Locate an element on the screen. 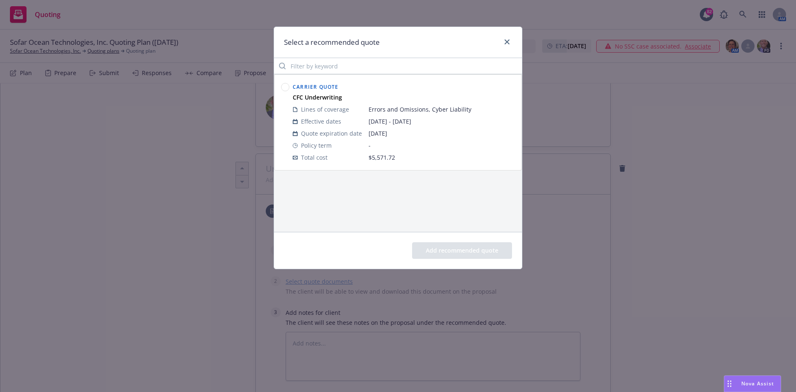 The height and width of the screenshot is (392, 796). span: Lines of coverage is located at coordinates (325, 109).